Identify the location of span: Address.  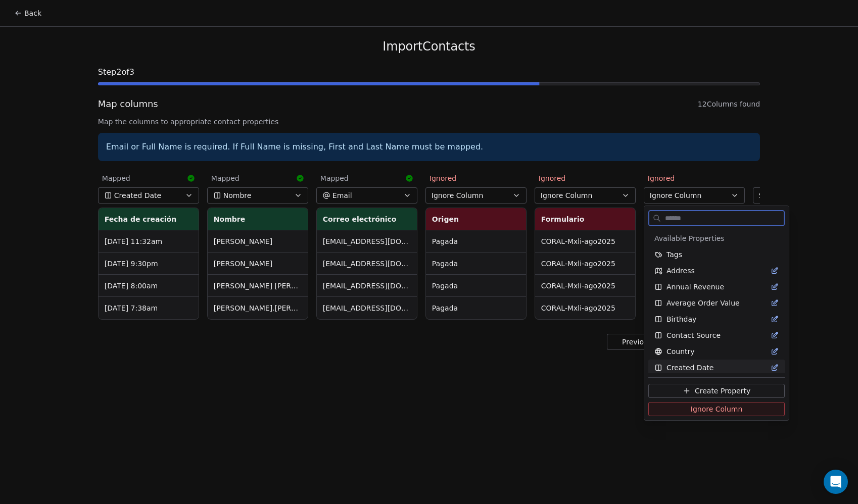
(681, 271).